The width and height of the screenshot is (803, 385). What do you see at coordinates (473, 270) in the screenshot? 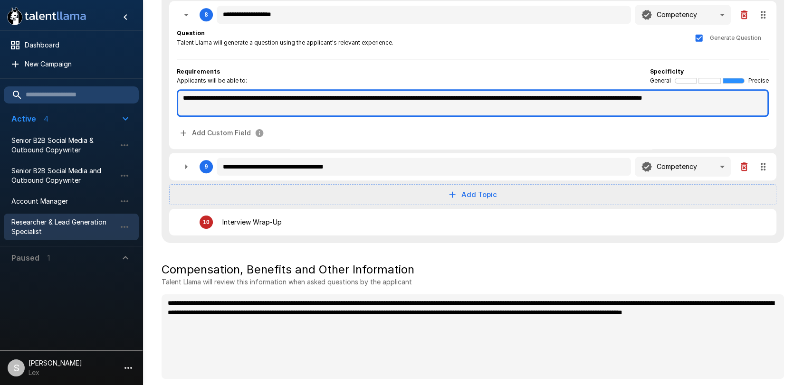
I see `h5: Compensation, Benefits and Other Information` at bounding box center [473, 270].